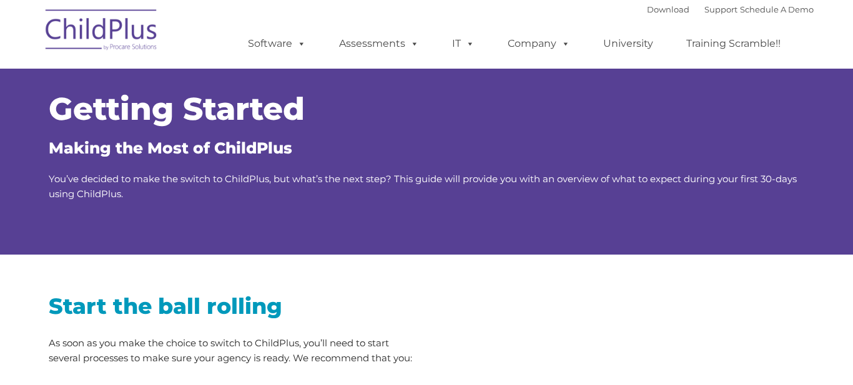 This screenshot has height=385, width=853. What do you see at coordinates (721, 9) in the screenshot?
I see `a: Support` at bounding box center [721, 9].